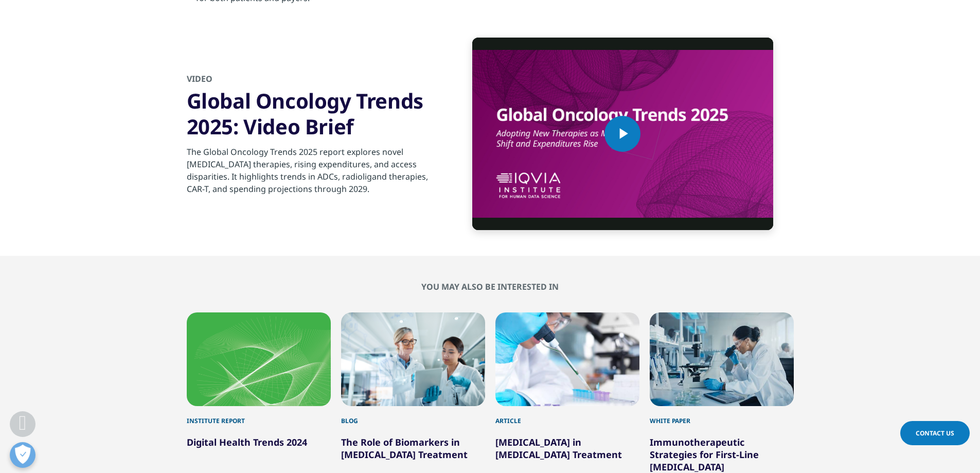 Image resolution: width=980 pixels, height=473 pixels. Describe the element at coordinates (23, 455) in the screenshot. I see `button: Open Preferences` at that location.